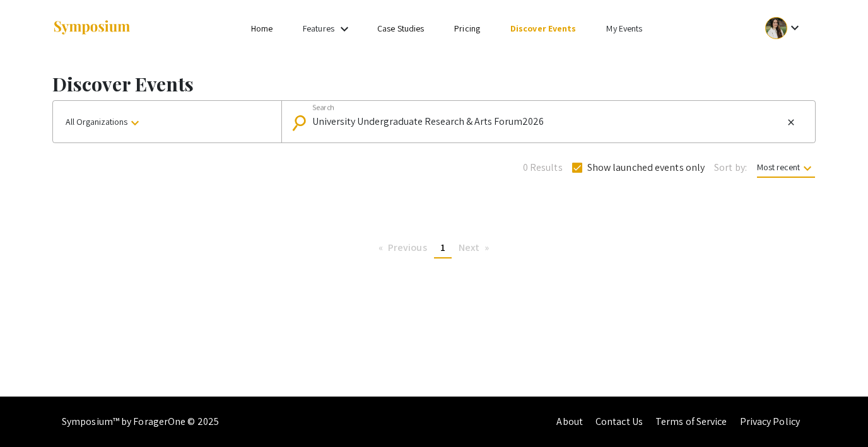  I want to click on a: Terms of Service, so click(691, 421).